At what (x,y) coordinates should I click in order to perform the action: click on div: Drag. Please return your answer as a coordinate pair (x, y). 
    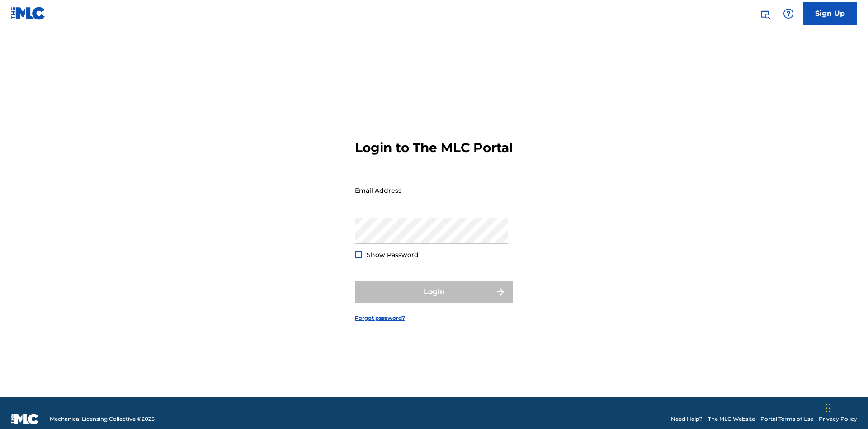
    Looking at the image, I should click on (828, 408).